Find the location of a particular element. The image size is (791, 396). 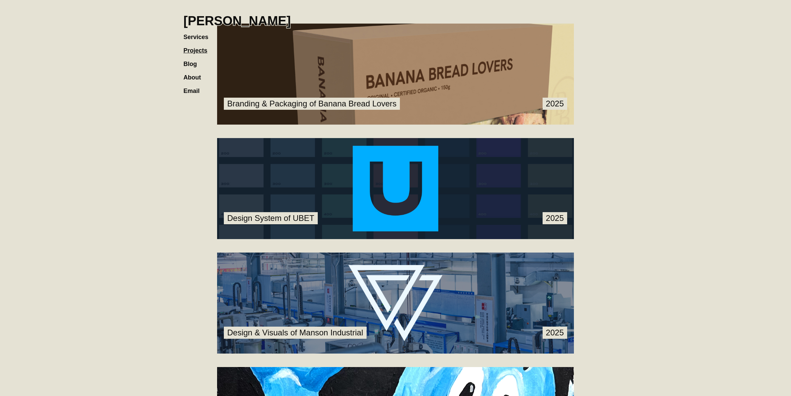

a: home is located at coordinates (237, 17).